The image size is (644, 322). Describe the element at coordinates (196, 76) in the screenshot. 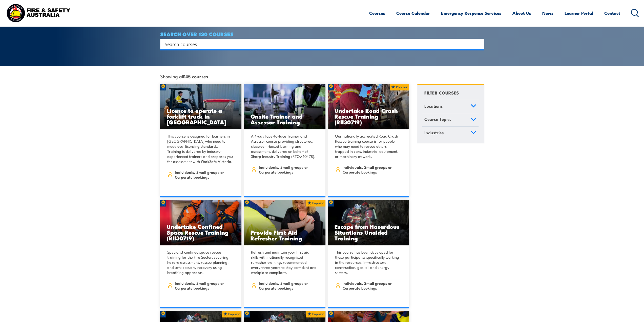

I see `strong: 145 courses` at that location.